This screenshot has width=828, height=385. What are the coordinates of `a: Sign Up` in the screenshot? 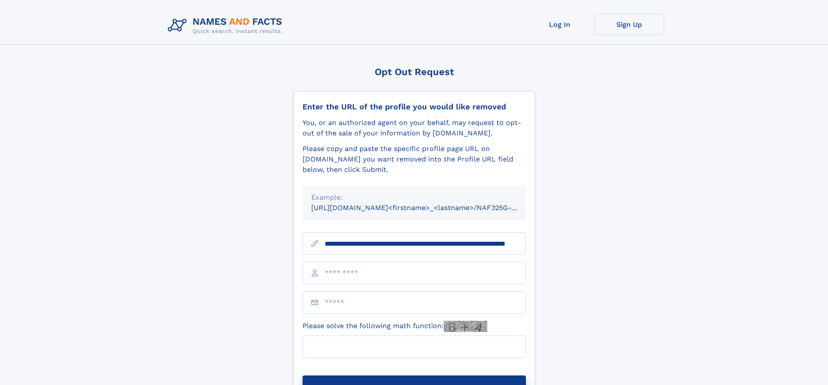 It's located at (629, 24).